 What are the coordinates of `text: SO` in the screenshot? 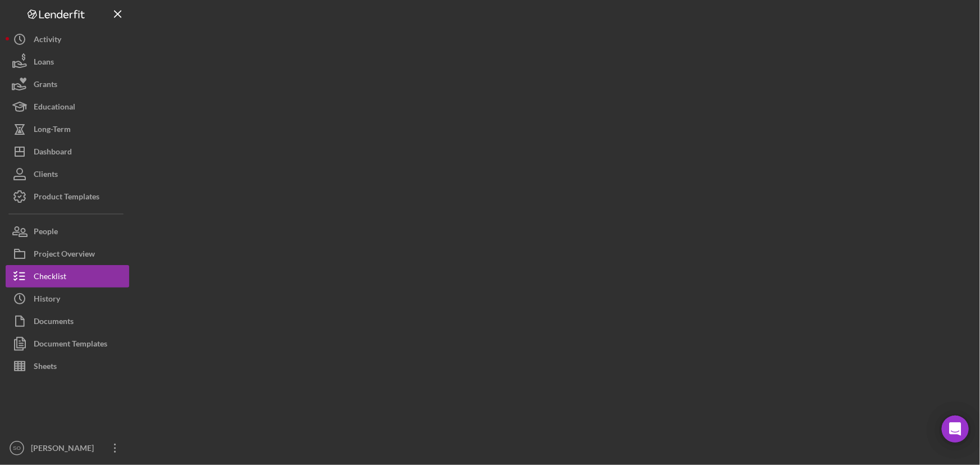 It's located at (17, 448).